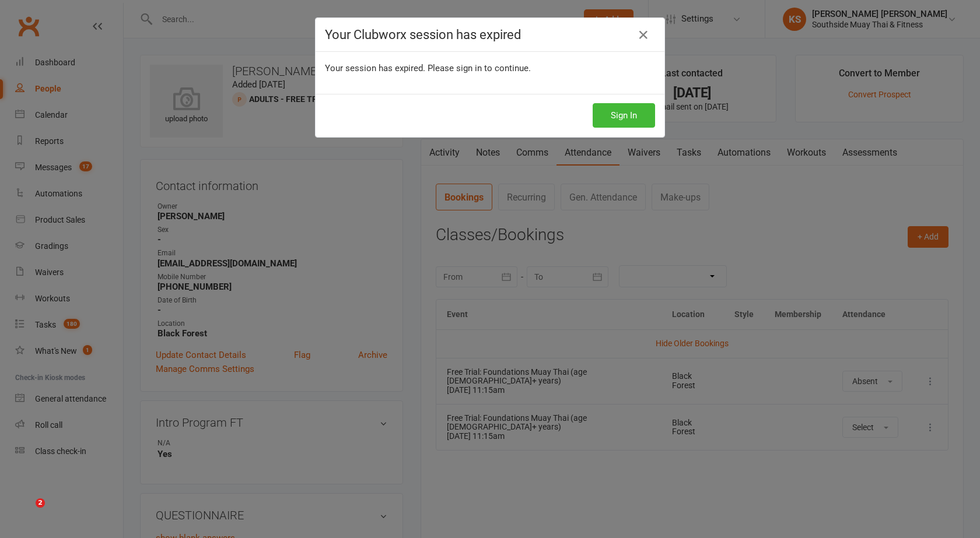 The width and height of the screenshot is (980, 538). I want to click on span: 2, so click(40, 503).